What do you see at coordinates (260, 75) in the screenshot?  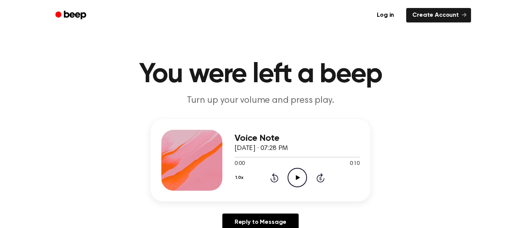 I see `h1: You were left a beep` at bounding box center [260, 75].